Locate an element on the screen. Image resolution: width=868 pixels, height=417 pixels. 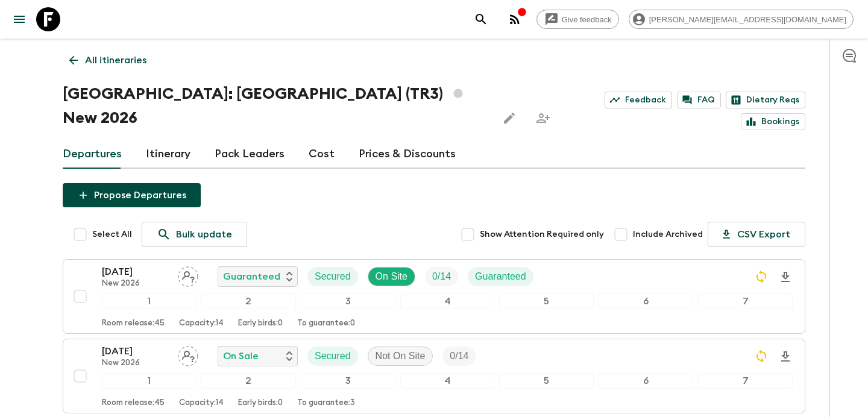
div: On Site is located at coordinates (391, 277).